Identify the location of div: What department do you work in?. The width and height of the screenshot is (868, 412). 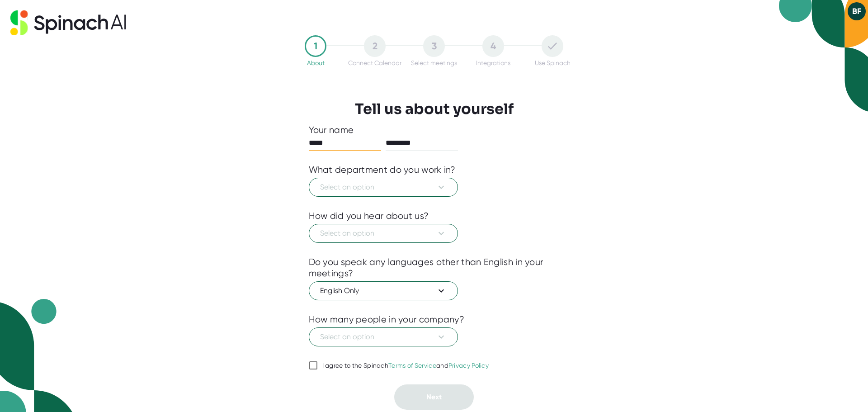
(382, 170).